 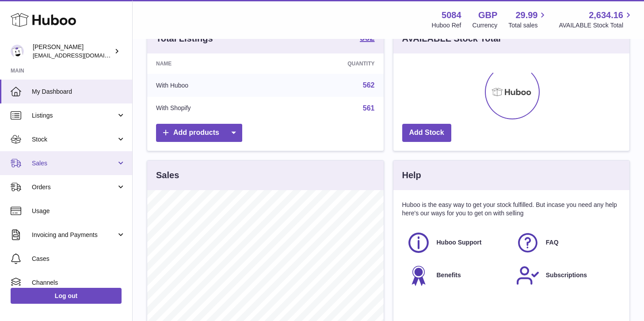 I want to click on span: Stock, so click(x=74, y=140).